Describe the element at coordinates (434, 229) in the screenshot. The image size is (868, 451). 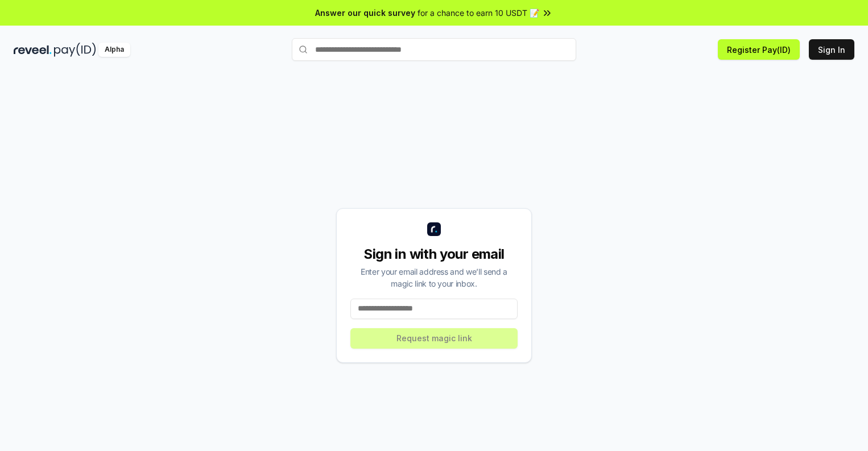
I see `img: logo_small` at that location.